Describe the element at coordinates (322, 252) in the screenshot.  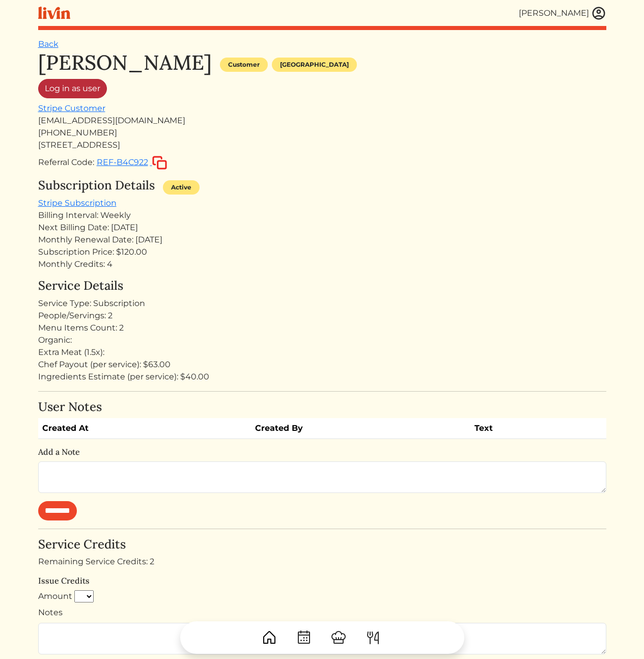
I see `div: Subscription Price: $120.00` at that location.